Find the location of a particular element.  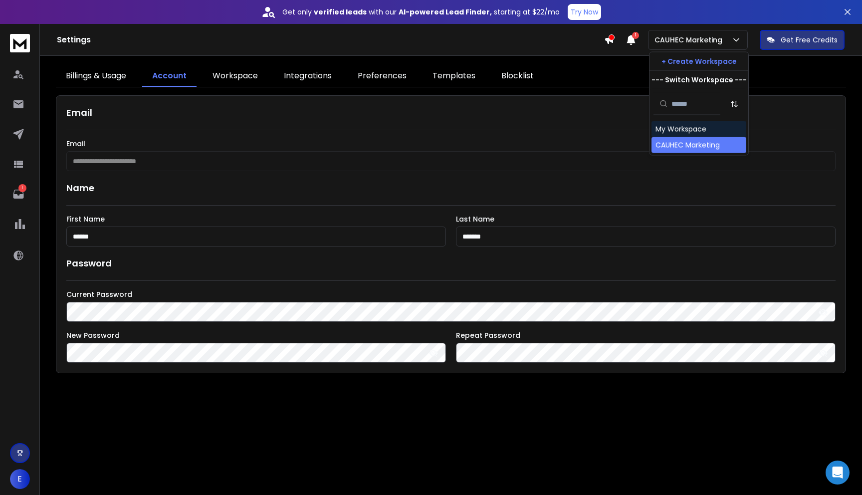

strong: verified leads is located at coordinates (340, 12).